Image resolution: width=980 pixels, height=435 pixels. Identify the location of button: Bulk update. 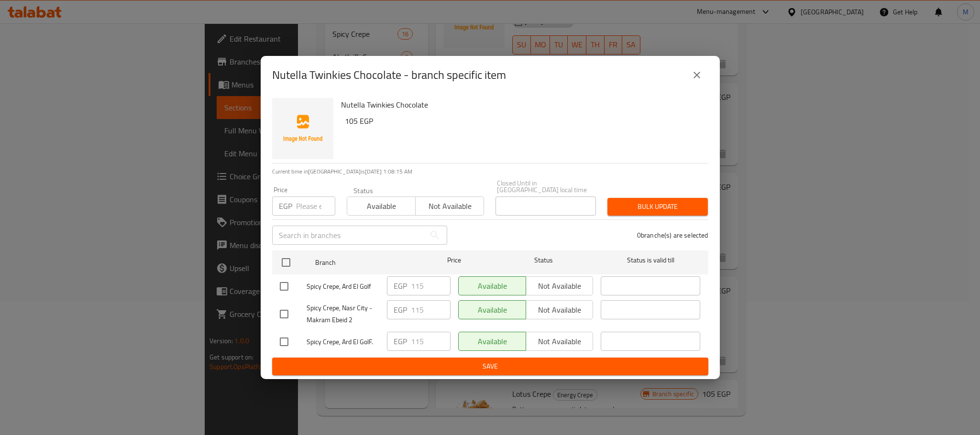
(657, 207).